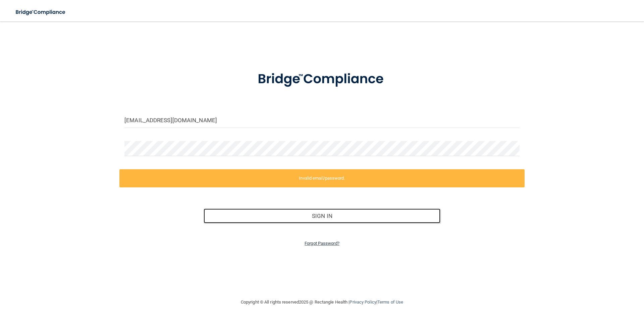 The width and height of the screenshot is (644, 320). What do you see at coordinates (322, 243) in the screenshot?
I see `a: Forgot Password?` at bounding box center [322, 243].